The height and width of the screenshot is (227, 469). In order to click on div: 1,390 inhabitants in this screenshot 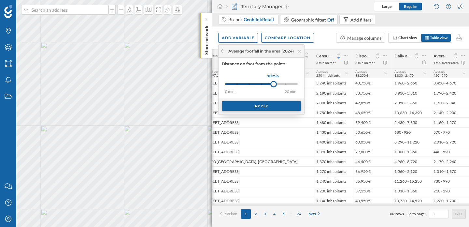, I will do `click(332, 151)`.